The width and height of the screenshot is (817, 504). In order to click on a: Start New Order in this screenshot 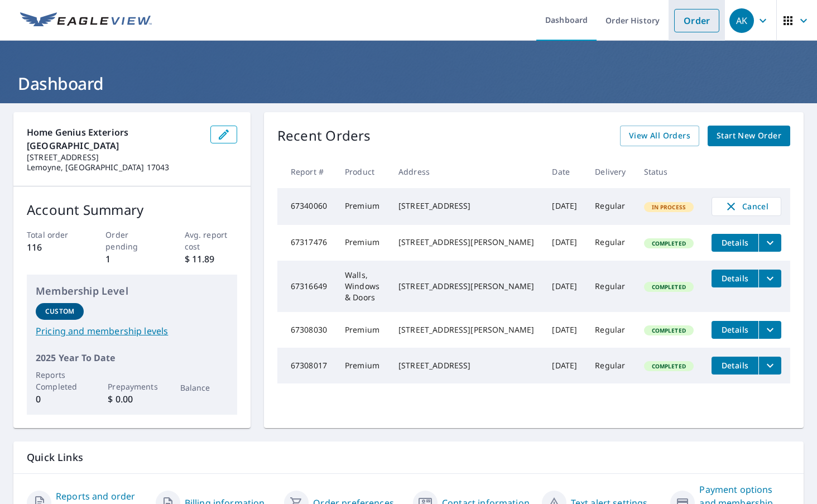, I will do `click(749, 136)`.